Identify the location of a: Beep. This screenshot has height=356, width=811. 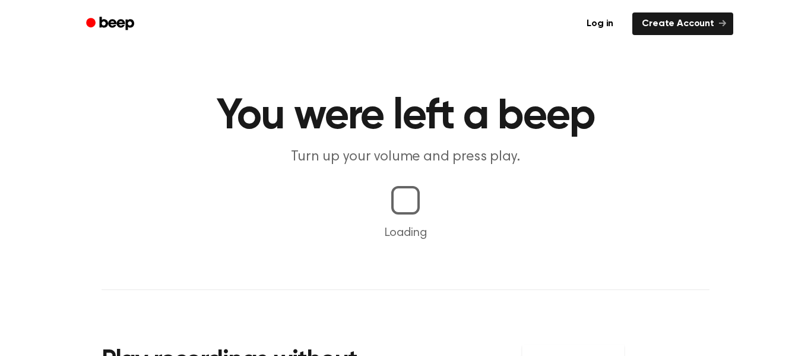
(111, 24).